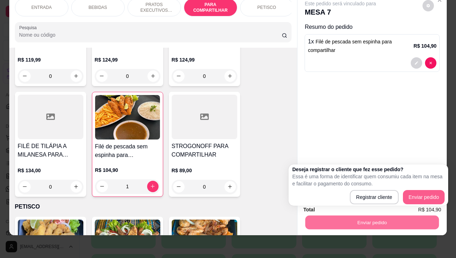  Describe the element at coordinates (340, 12) in the screenshot. I see `p: MESA 7` at that location.